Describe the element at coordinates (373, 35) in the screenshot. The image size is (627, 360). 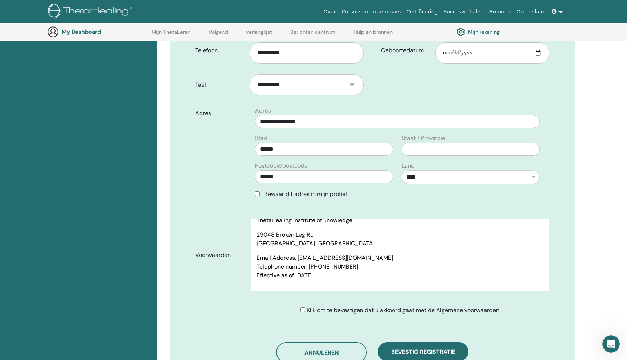
I see `a: Hulp en bronnen` at that location.